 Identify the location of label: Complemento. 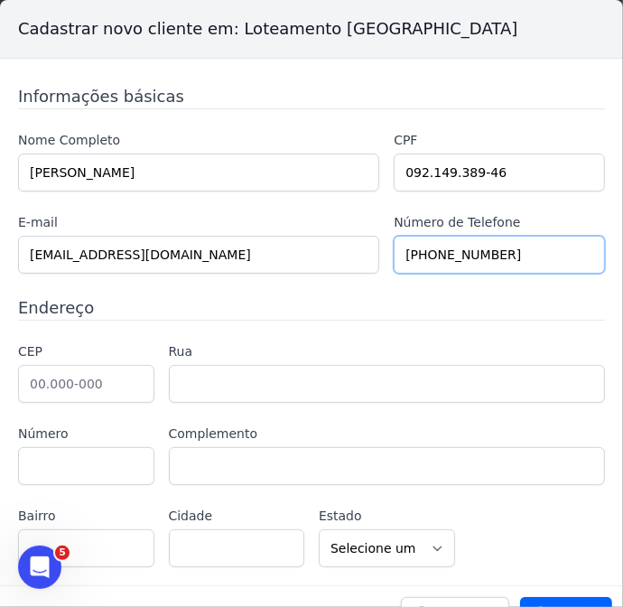
(387, 433).